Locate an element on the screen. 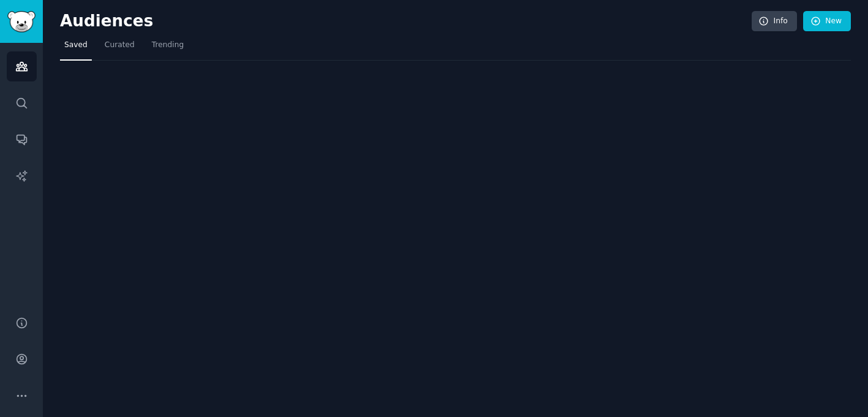 This screenshot has width=868, height=417. a: Curated is located at coordinates (119, 48).